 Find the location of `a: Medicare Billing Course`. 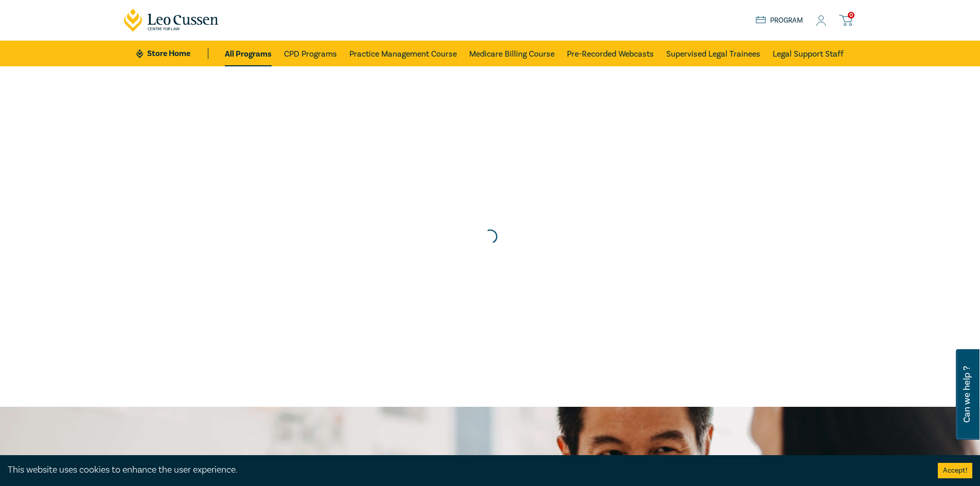

a: Medicare Billing Course is located at coordinates (511, 53).